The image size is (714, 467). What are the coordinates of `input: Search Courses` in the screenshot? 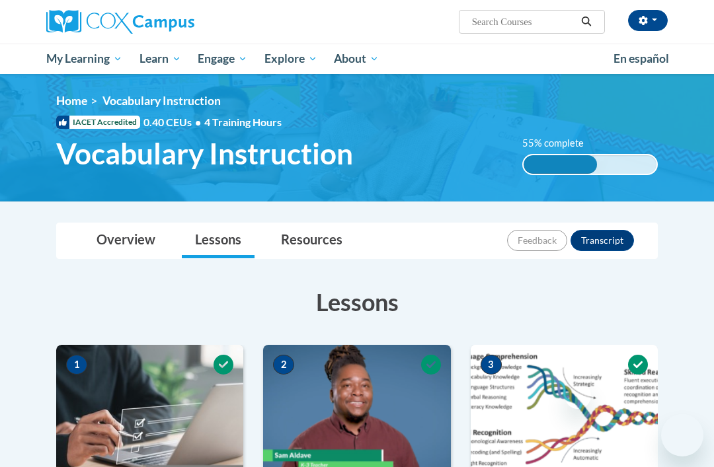 It's located at (523, 22).